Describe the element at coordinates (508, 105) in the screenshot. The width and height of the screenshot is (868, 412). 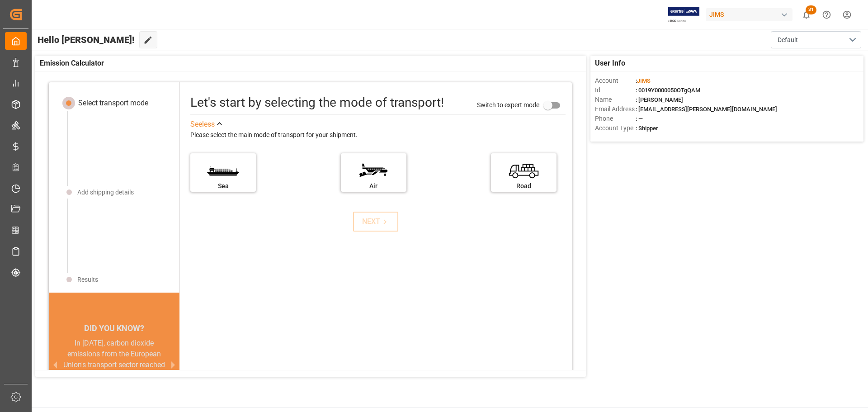
I see `span: Switch to expert mode` at that location.